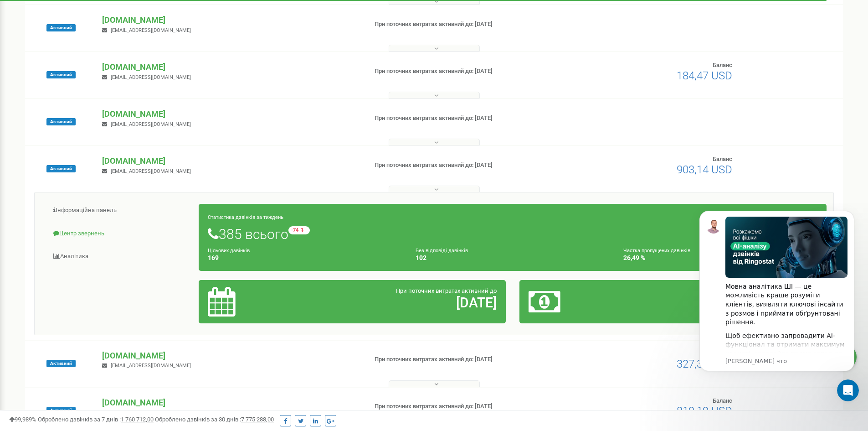 This screenshot has width=868, height=431. What do you see at coordinates (137, 419) in the screenshot?
I see `u: 1 760 712,00` at bounding box center [137, 419].